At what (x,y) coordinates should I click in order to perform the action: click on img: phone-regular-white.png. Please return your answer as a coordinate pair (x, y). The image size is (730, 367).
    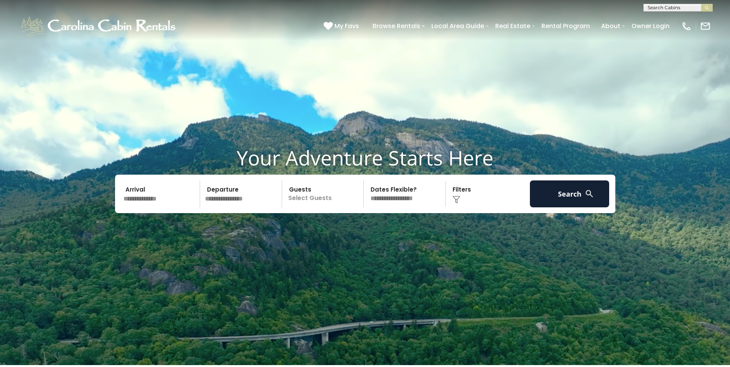
    Looking at the image, I should click on (686, 26).